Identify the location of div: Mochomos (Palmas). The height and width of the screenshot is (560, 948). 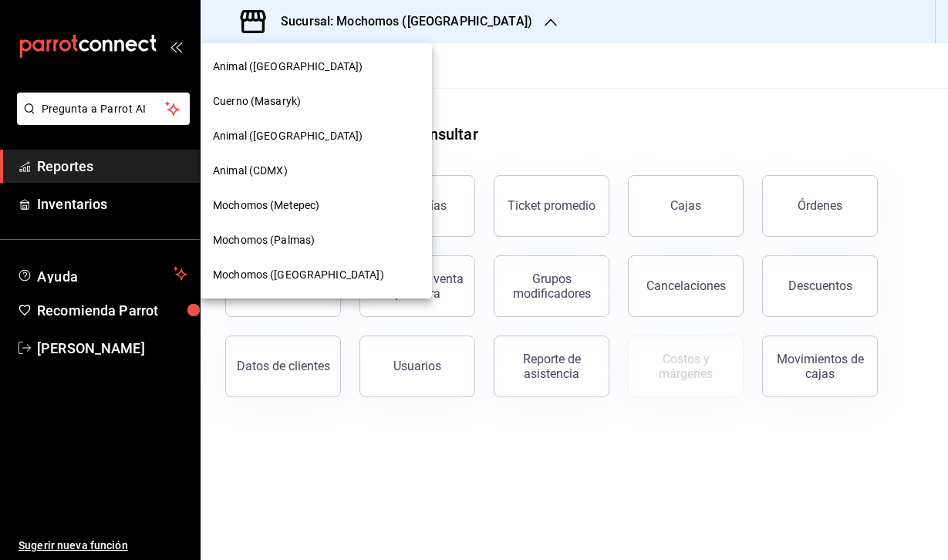
(316, 240).